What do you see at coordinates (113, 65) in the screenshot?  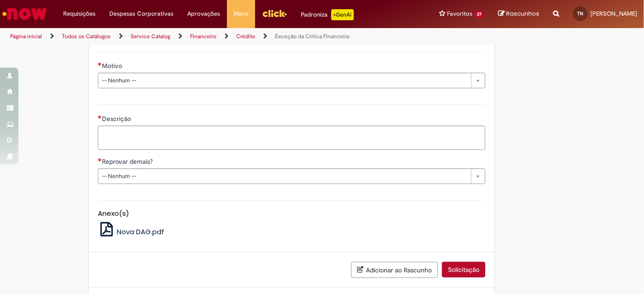 I see `span: Motivo` at bounding box center [113, 65].